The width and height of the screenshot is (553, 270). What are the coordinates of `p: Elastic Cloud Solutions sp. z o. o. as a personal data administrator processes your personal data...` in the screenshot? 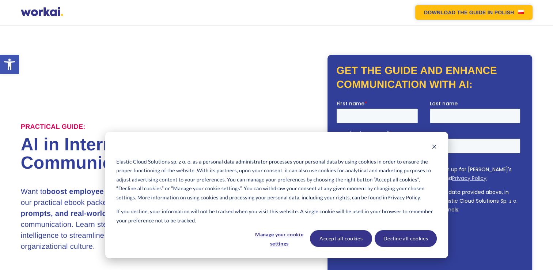 It's located at (276, 179).